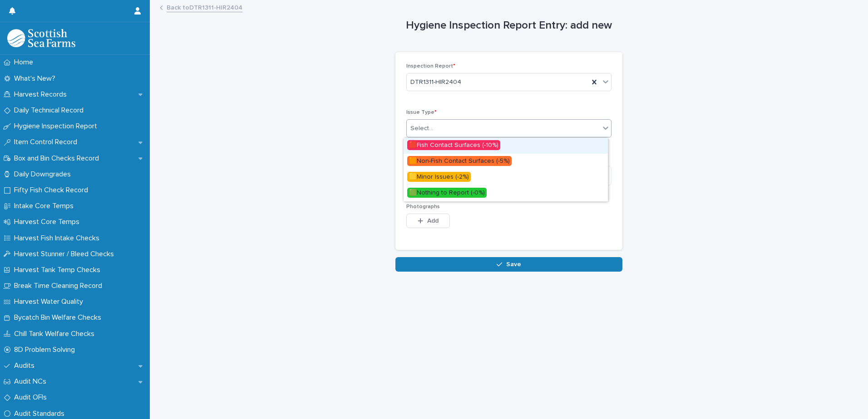  Describe the element at coordinates (46, 206) in the screenshot. I see `p: Intake Core Temps` at that location.